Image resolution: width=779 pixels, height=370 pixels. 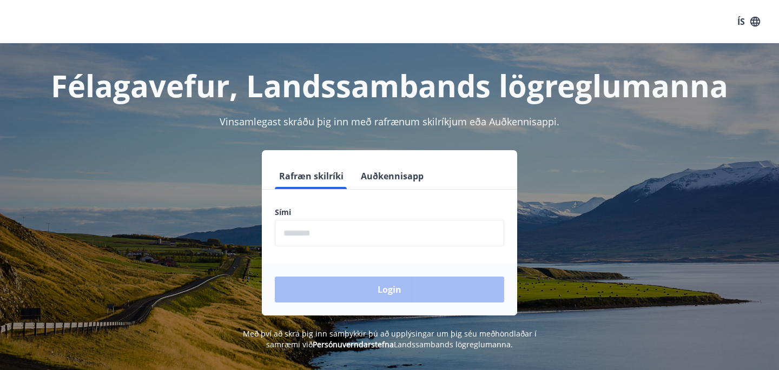 What do you see at coordinates (389, 122) in the screenshot?
I see `span: Vinsamlegast skráðu þig inn með rafrænum skilríkjum eða Auðkennisappi.` at bounding box center [389, 122].